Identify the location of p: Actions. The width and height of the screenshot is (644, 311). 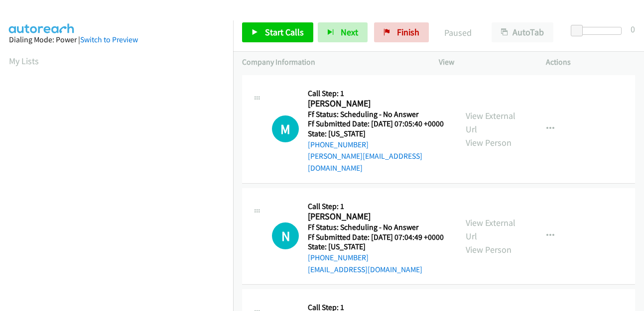
(591, 63).